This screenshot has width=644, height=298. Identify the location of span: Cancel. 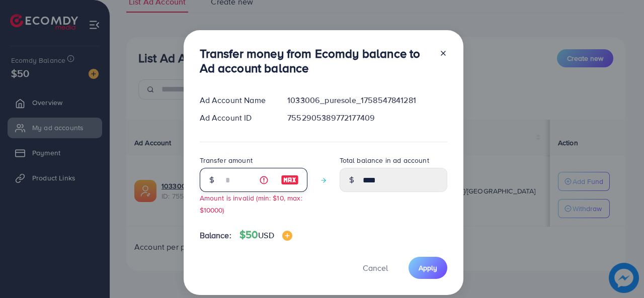
(375, 268).